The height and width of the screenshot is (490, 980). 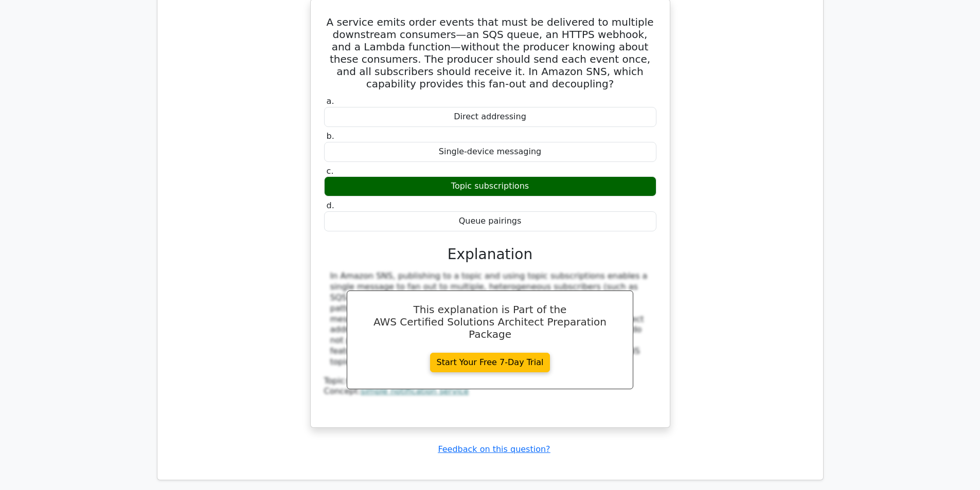 I want to click on u: Feedback on this question?, so click(x=494, y=449).